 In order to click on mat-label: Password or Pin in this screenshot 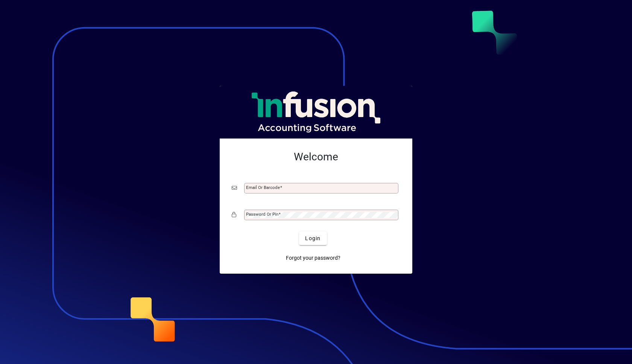, I will do `click(262, 214)`.